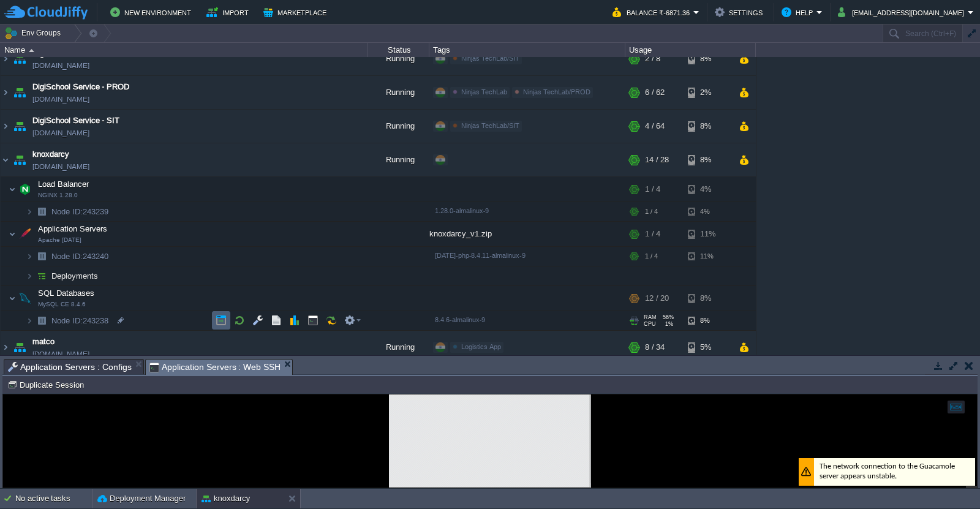 This screenshot has height=509, width=980. What do you see at coordinates (226, 498) in the screenshot?
I see `button: knoxdarcy` at bounding box center [226, 498].